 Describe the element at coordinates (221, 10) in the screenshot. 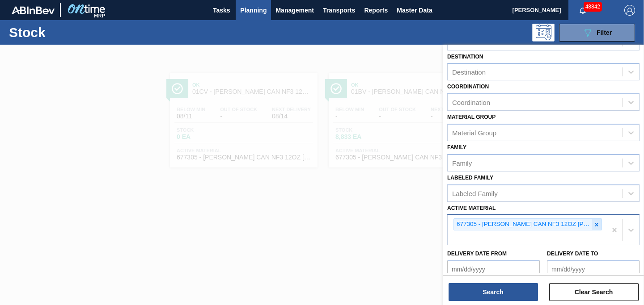

I see `span: Tasks` at that location.